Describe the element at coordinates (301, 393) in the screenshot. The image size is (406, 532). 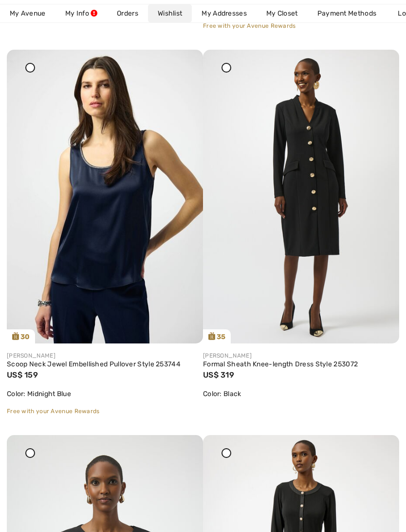
I see `div: Color: Black` at that location.